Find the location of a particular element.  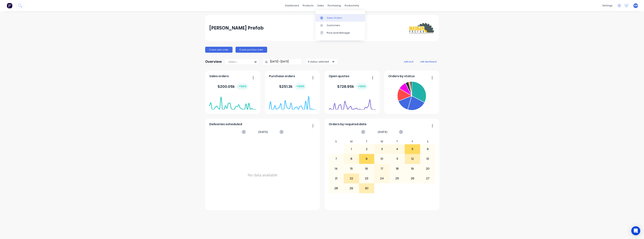

div: 3 is located at coordinates (382, 149).